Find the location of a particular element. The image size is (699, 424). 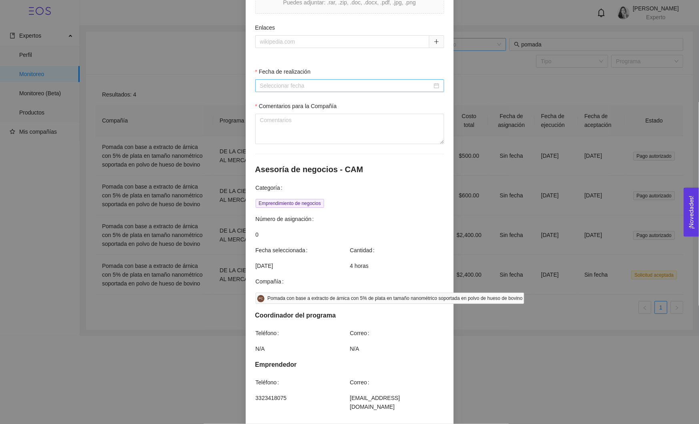

span: Emprendimiento de negocios is located at coordinates (290, 203).